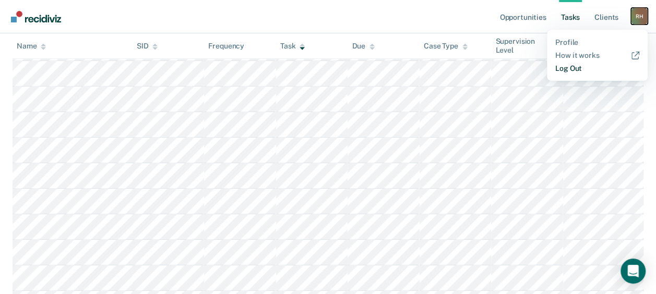 This screenshot has width=656, height=294. What do you see at coordinates (147, 46) in the screenshot?
I see `div: SID` at bounding box center [147, 46].